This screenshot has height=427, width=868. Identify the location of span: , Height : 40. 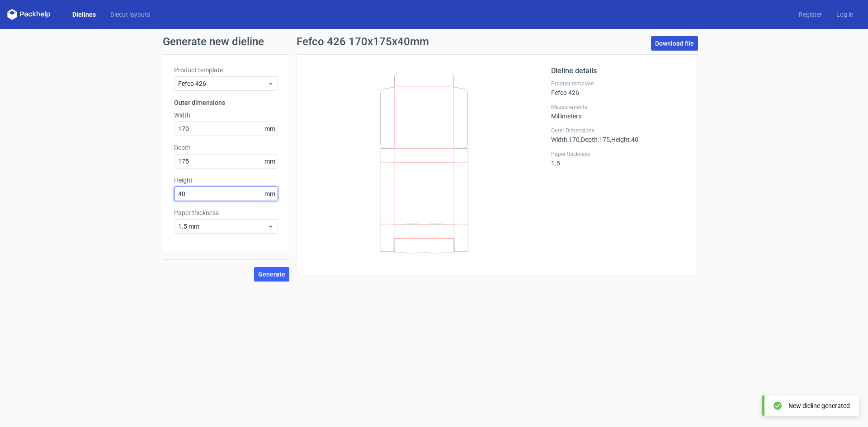
(624, 140).